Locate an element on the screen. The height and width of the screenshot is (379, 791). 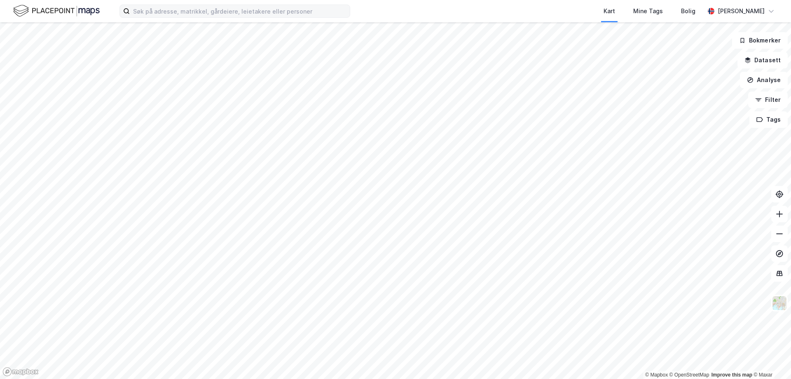
button: Tags is located at coordinates (768, 119).